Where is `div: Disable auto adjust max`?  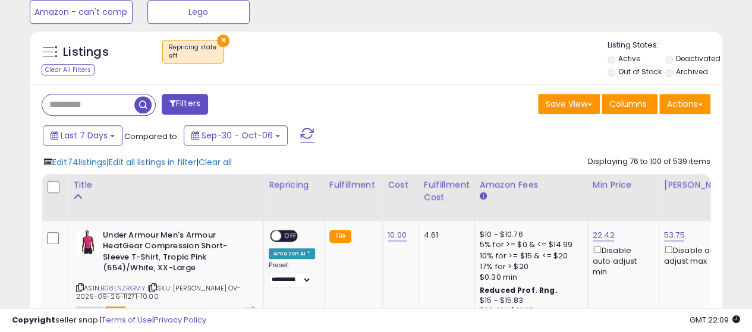
div: Disable auto adjust max is located at coordinates (697, 255).